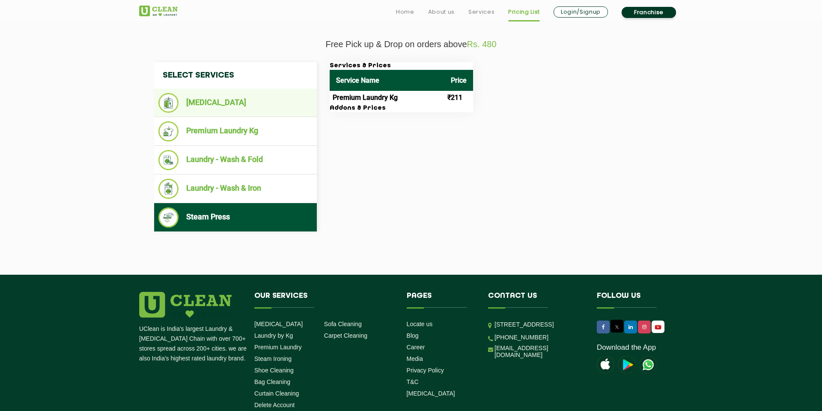  Describe the element at coordinates (635, 300) in the screenshot. I see `h4: Follow us` at that location.